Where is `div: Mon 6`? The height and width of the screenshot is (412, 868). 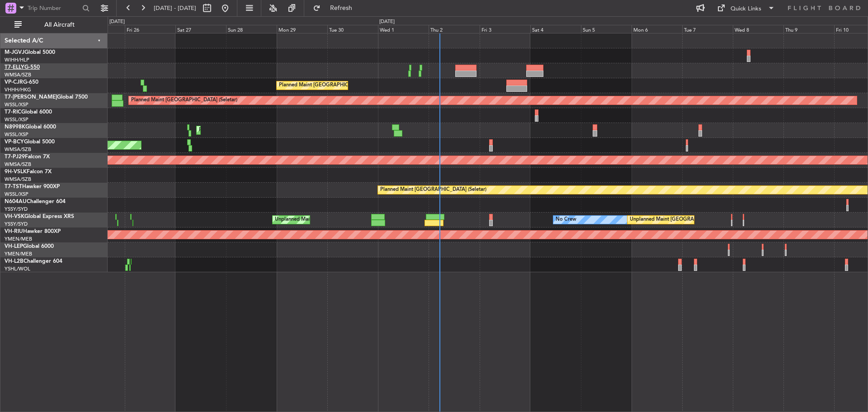
div: Mon 6 is located at coordinates (657, 29).